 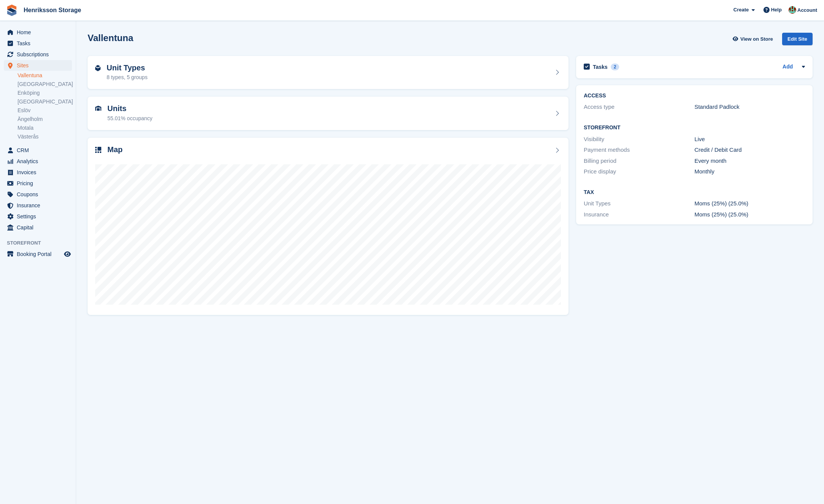 I want to click on a: Eslöv, so click(x=44, y=111).